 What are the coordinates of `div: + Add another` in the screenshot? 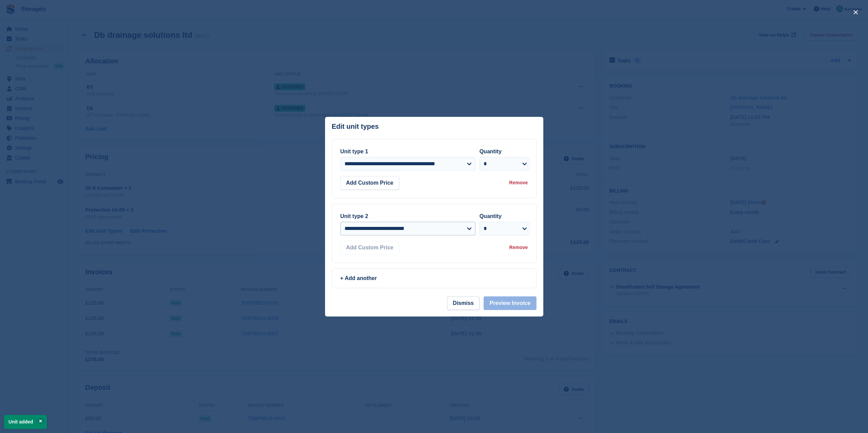 It's located at (434, 279).